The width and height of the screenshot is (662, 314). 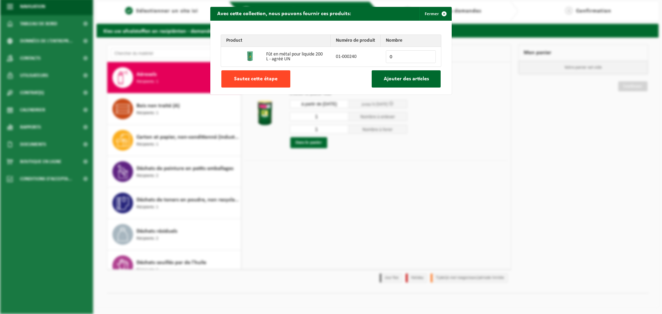 I want to click on img: 01-000240, so click(x=250, y=56).